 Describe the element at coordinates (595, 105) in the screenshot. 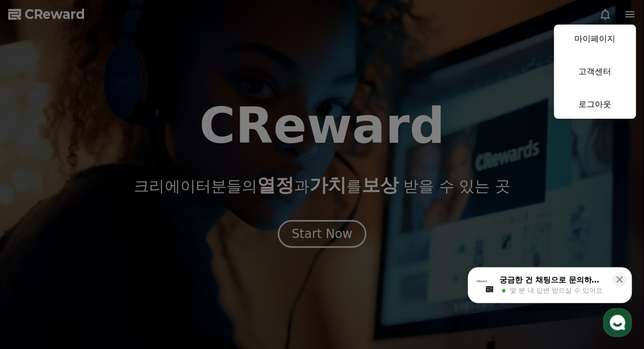

I see `a: 로그아웃` at that location.